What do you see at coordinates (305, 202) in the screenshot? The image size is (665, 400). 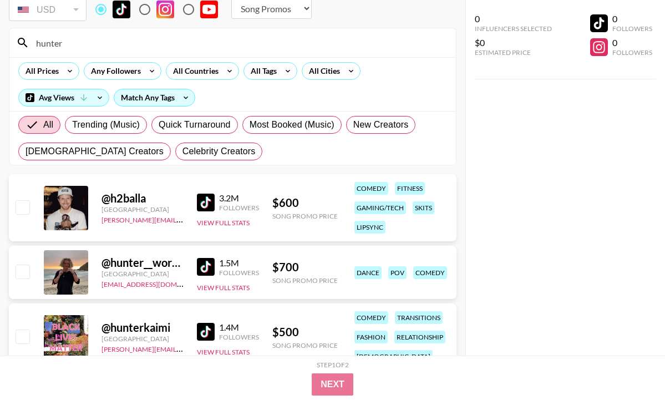 I see `div: $ 600` at bounding box center [305, 202].